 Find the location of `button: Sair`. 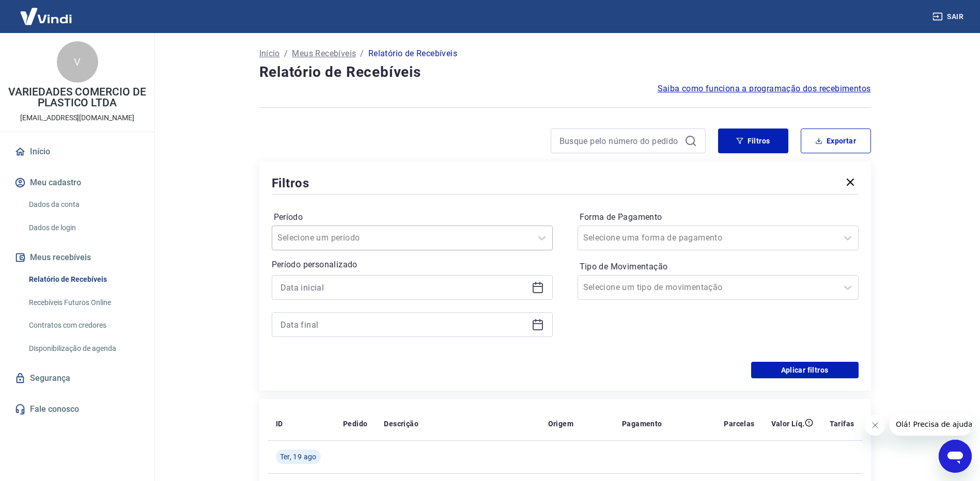

button: Sair is located at coordinates (949, 16).